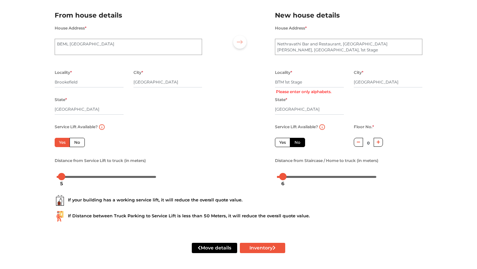 Image resolution: width=477 pixels, height=269 pixels. What do you see at coordinates (326, 161) in the screenshot?
I see `label: Distance from Staircase / Home to truck (in meters)` at bounding box center [326, 161].